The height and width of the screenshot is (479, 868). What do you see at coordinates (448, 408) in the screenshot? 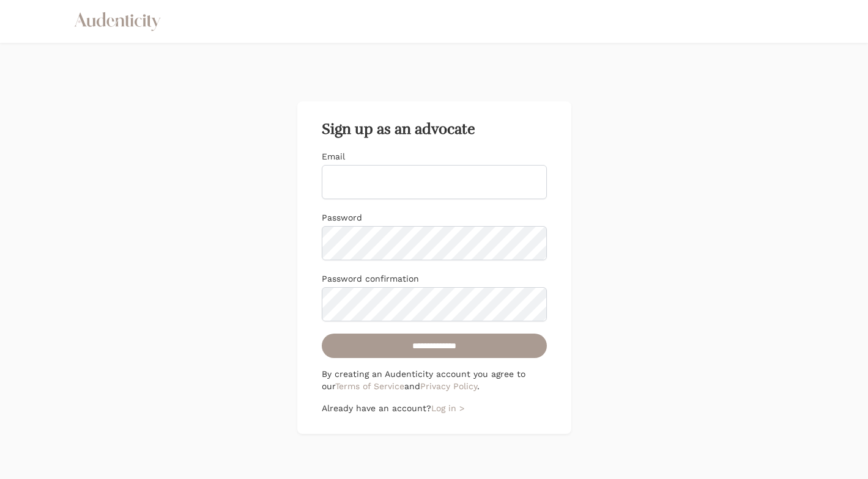
I see `a: Log in >` at bounding box center [448, 408].